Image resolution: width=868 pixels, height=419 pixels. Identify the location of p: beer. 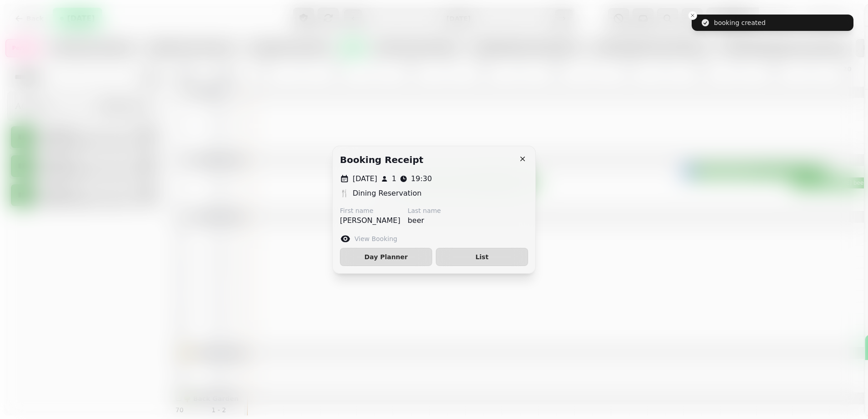
(424, 221).